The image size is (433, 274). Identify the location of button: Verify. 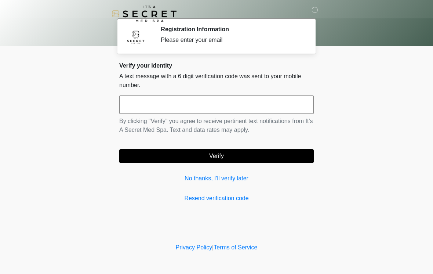
(217, 156).